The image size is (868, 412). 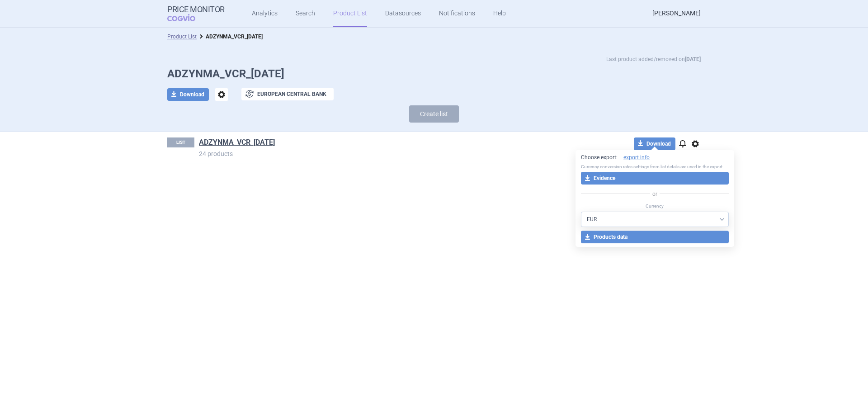 What do you see at coordinates (655, 194) in the screenshot?
I see `span: or` at bounding box center [655, 194].